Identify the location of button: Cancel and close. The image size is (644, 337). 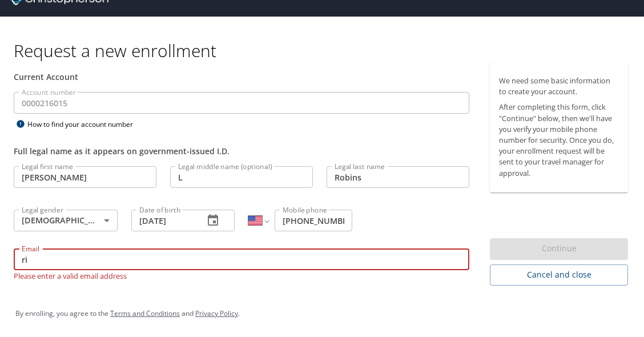
(559, 274).